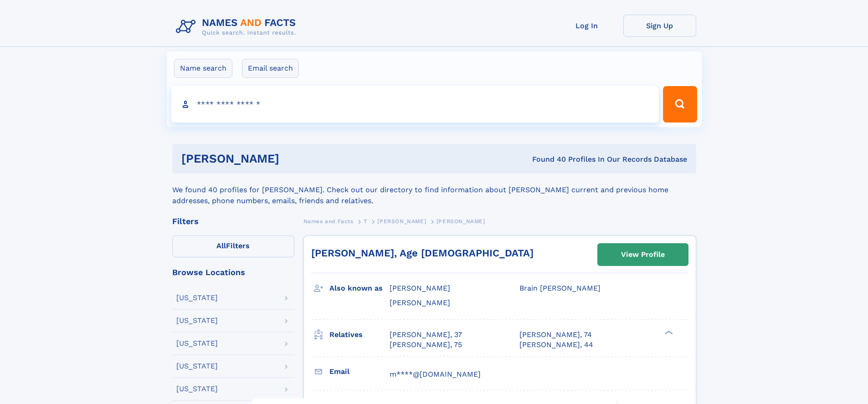 This screenshot has width=868, height=404. I want to click on a: Log In, so click(587, 26).